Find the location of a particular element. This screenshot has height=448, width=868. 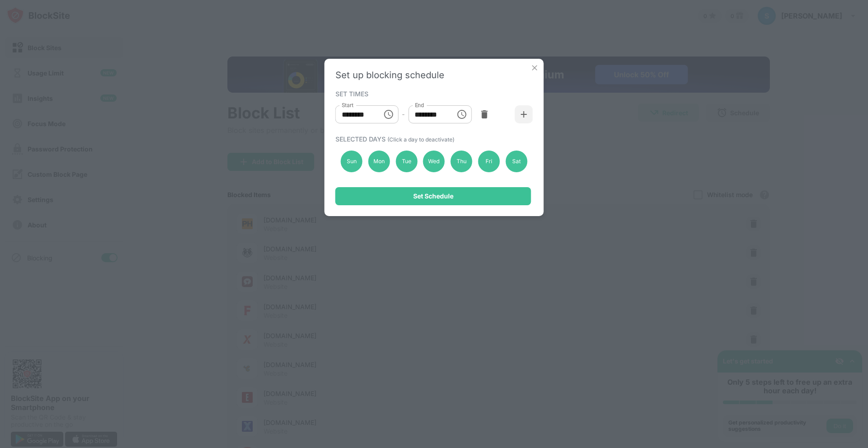

label: Start is located at coordinates (348, 105).